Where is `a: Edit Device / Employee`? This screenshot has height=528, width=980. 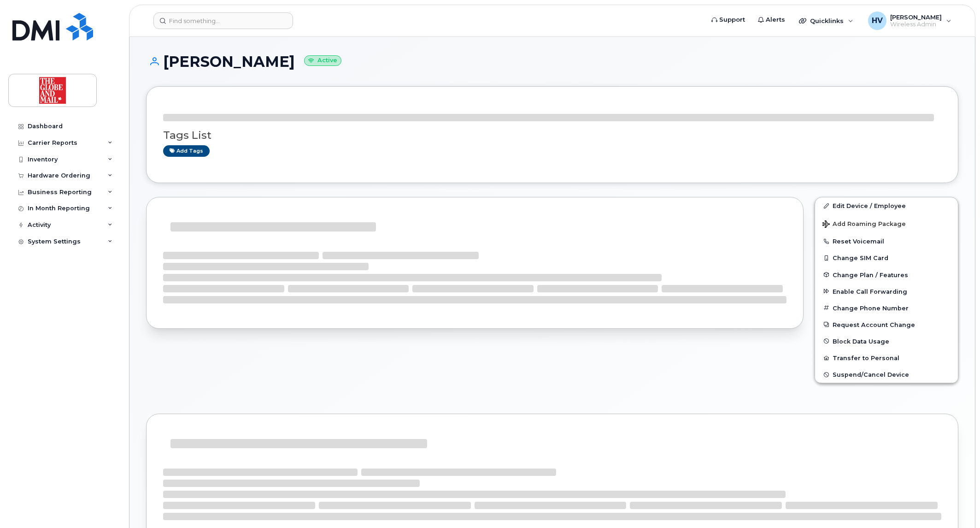
a: Edit Device / Employee is located at coordinates (887, 206).